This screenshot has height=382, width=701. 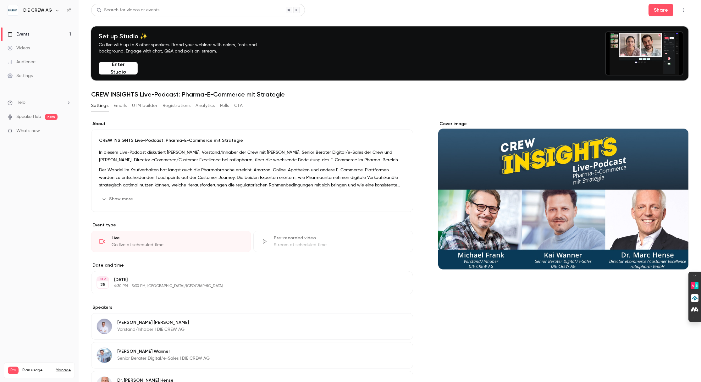 I want to click on button: Enter Studio, so click(x=118, y=68).